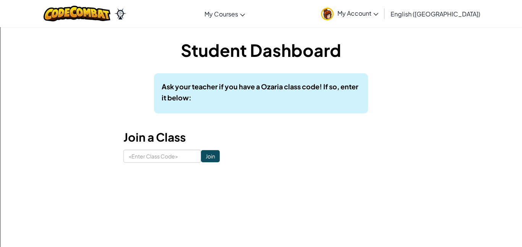 The height and width of the screenshot is (247, 522). What do you see at coordinates (77, 13) in the screenshot?
I see `a: CodeCombat logo` at bounding box center [77, 13].